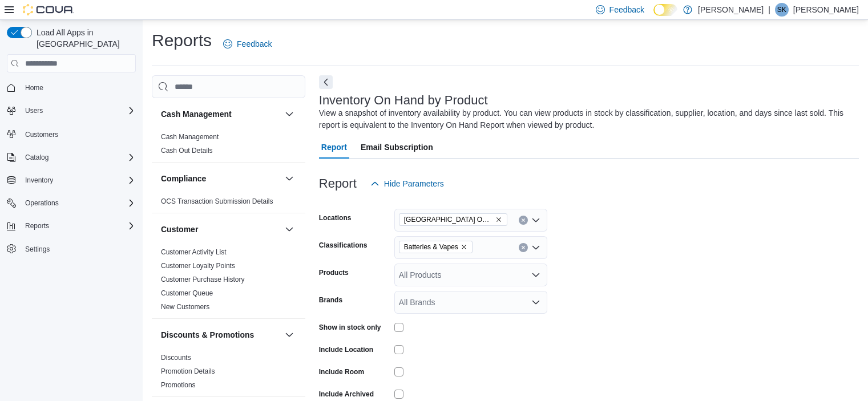 The width and height of the screenshot is (868, 401). Describe the element at coordinates (343, 245) in the screenshot. I see `label: Classifications` at that location.